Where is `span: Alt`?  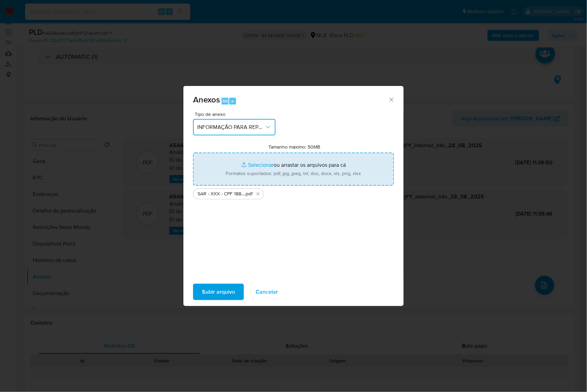
span: Alt is located at coordinates (225, 101).